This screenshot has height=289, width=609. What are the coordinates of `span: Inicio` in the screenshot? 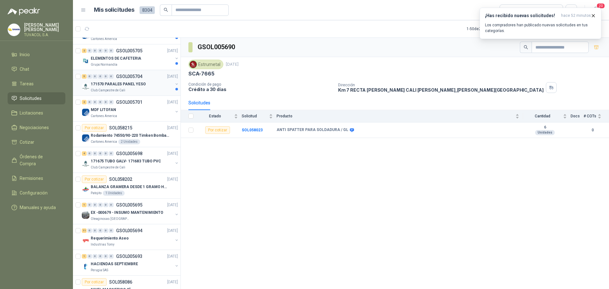 It's located at (25, 55).